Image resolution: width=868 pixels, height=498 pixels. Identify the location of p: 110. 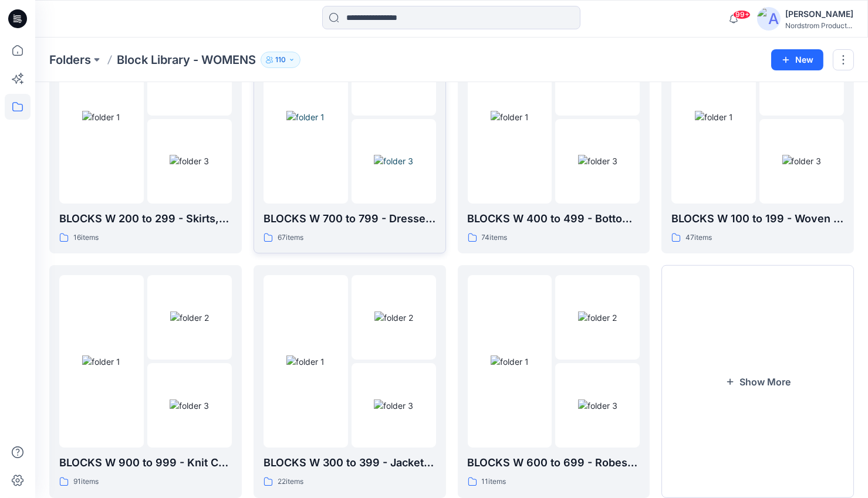
(280, 60).